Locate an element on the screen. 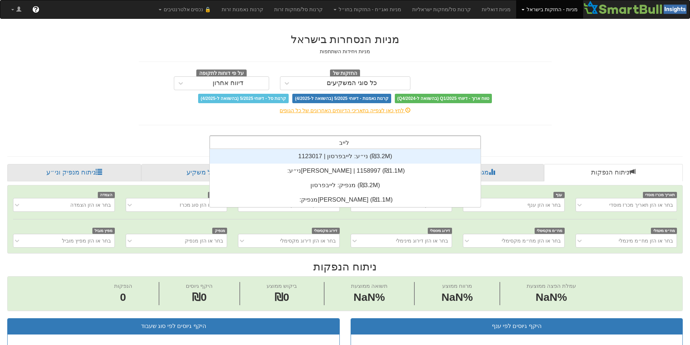 The width and height of the screenshot is (690, 345). span: מח״מ מינמלי is located at coordinates (664, 231).